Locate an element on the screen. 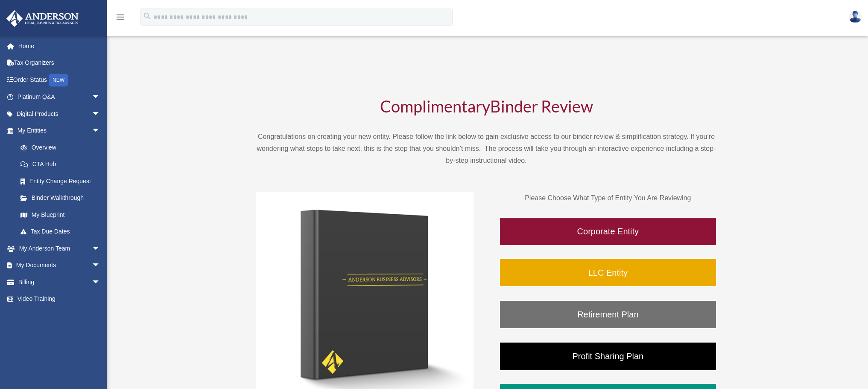  a: Tax Due Dates is located at coordinates (62, 232).